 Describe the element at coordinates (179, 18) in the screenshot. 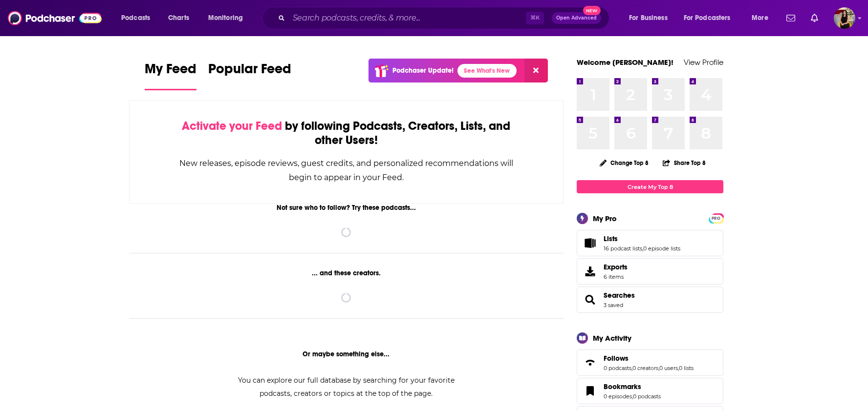

I see `a: Charts` at that location.